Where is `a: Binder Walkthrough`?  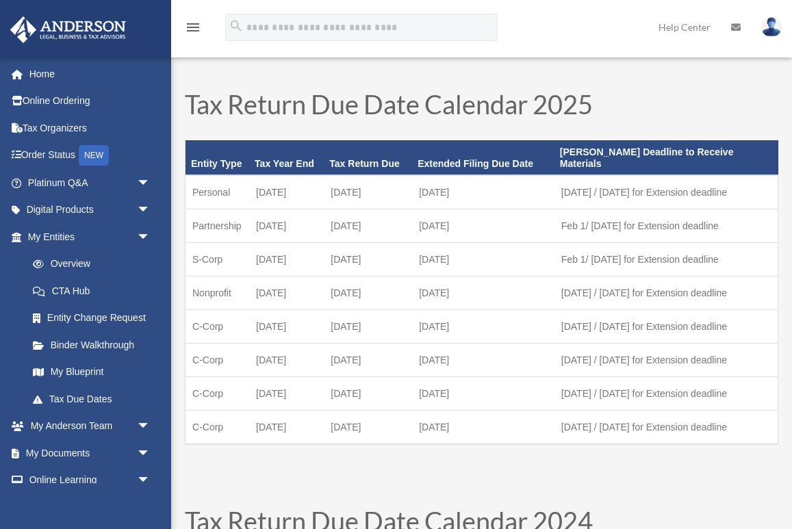
a: Binder Walkthrough is located at coordinates (95, 345).